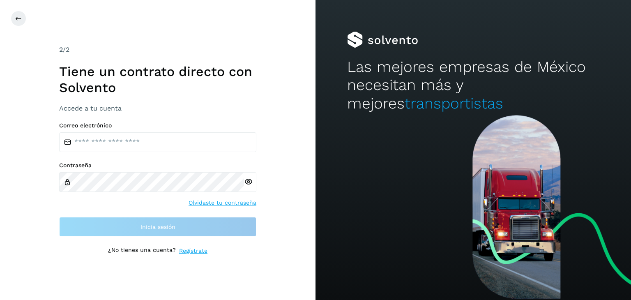 The image size is (631, 300). Describe the element at coordinates (142, 251) in the screenshot. I see `p: ¿No tienes una cuenta?` at that location.